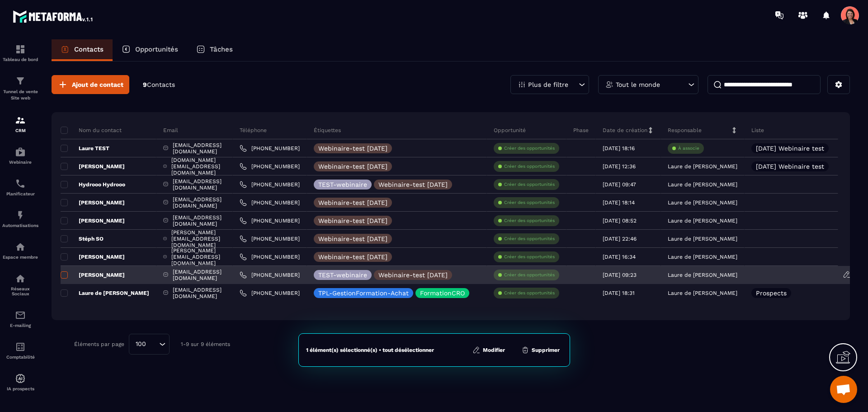 The width and height of the screenshot is (868, 412). Describe the element at coordinates (758, 130) in the screenshot. I see `p: Liste` at that location.